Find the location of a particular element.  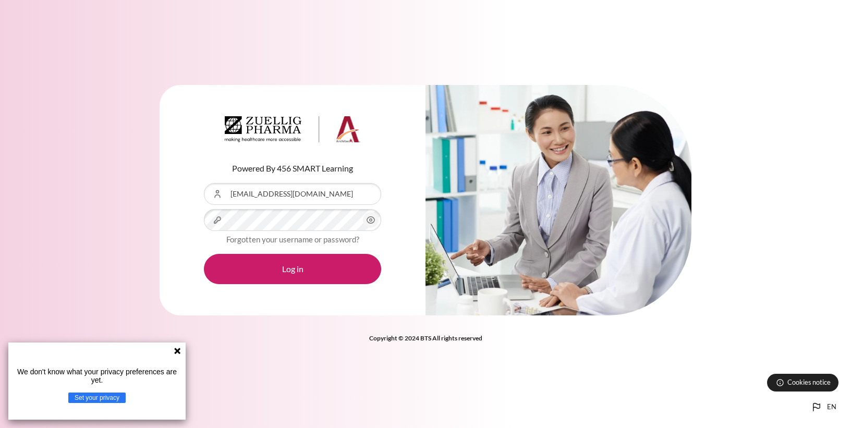

input: Username or Email Address is located at coordinates (293, 194).